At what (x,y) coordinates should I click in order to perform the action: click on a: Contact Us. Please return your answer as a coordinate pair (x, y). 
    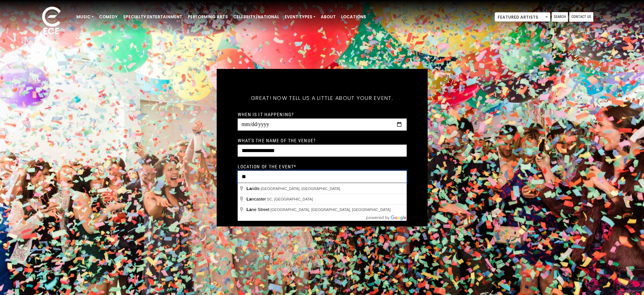
    Looking at the image, I should click on (581, 17).